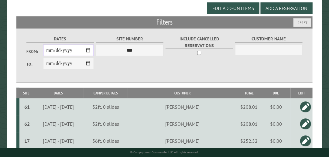 This screenshot has height=157, width=329. What do you see at coordinates (249, 141) in the screenshot?
I see `td: $252.52` at bounding box center [249, 141].